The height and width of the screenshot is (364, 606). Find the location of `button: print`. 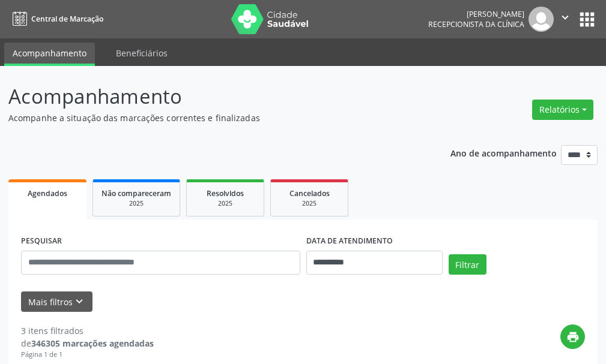

button: print is located at coordinates (572, 336).